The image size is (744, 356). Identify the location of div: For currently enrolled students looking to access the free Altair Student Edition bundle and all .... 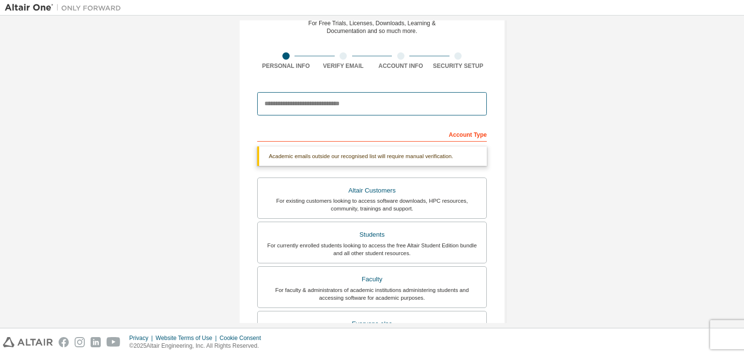
(372, 249).